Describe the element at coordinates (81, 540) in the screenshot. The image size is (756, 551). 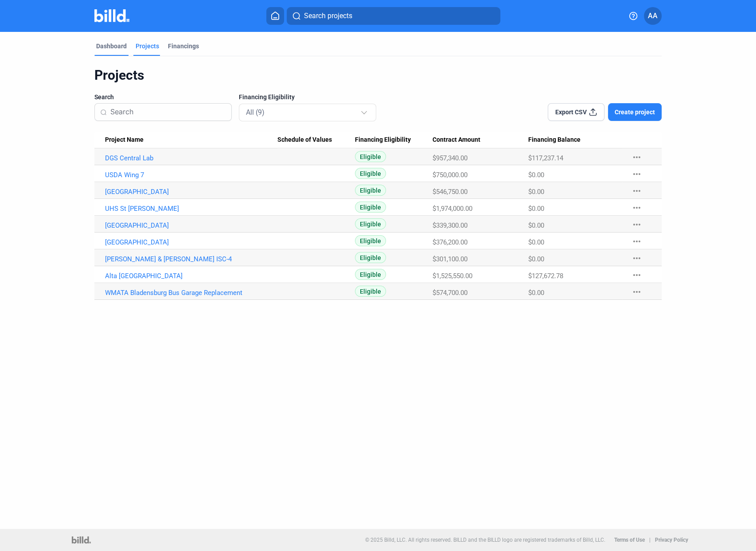
I see `img: logo` at that location.